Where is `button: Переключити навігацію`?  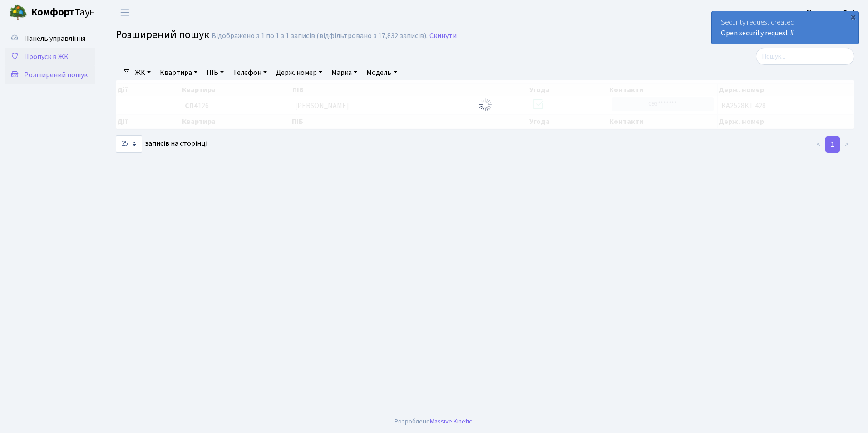 button: Переключити навігацію is located at coordinates (125, 12).